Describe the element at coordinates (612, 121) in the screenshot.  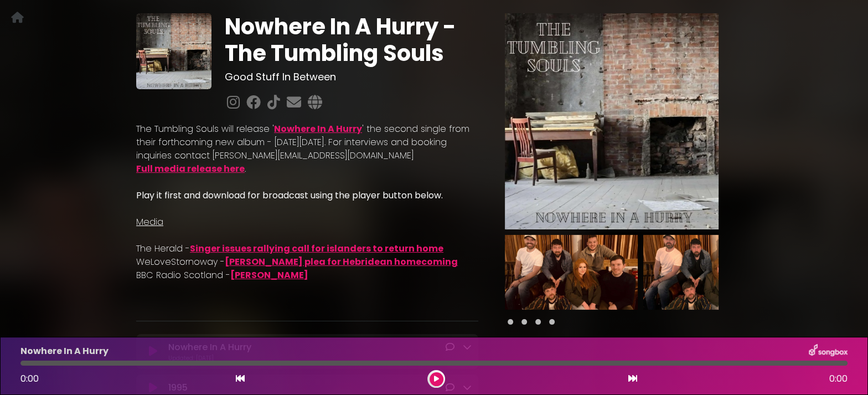
I see `img: Main Media` at that location.